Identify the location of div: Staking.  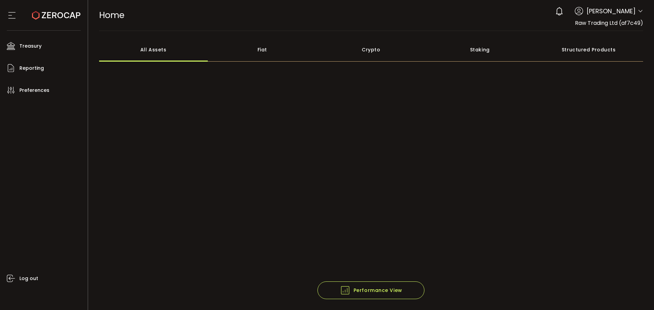
(480, 50).